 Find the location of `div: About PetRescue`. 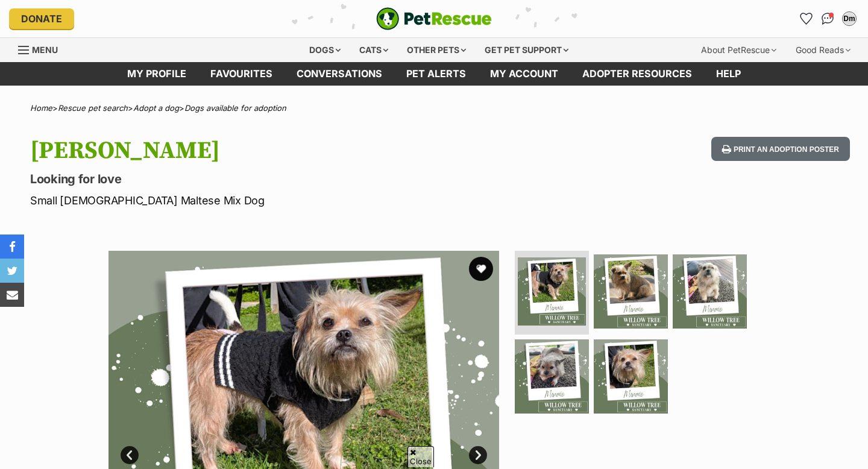

div: About PetRescue is located at coordinates (738, 50).